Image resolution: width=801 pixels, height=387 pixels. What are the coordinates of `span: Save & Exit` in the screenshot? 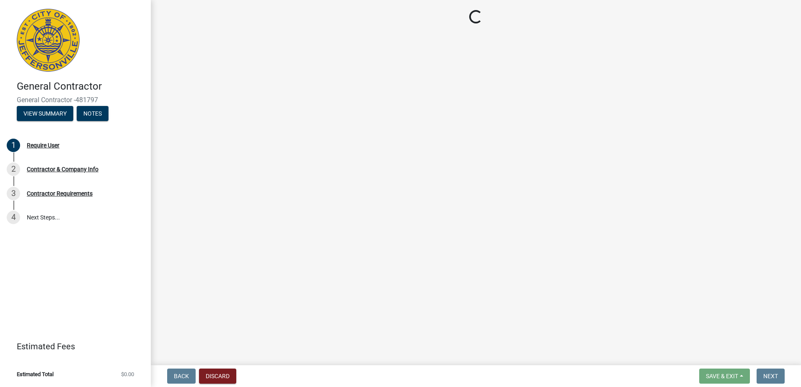 It's located at (721, 376).